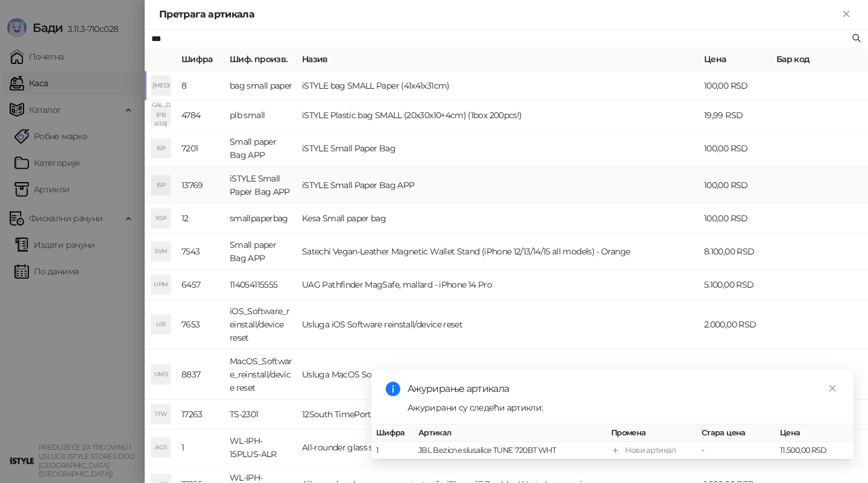  What do you see at coordinates (161, 447) in the screenshot?
I see `div: AGS` at bounding box center [161, 447].